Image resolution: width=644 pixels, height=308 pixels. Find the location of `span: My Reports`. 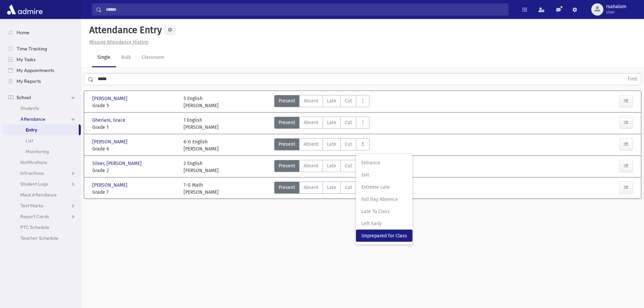

span: My Reports is located at coordinates (29, 81).